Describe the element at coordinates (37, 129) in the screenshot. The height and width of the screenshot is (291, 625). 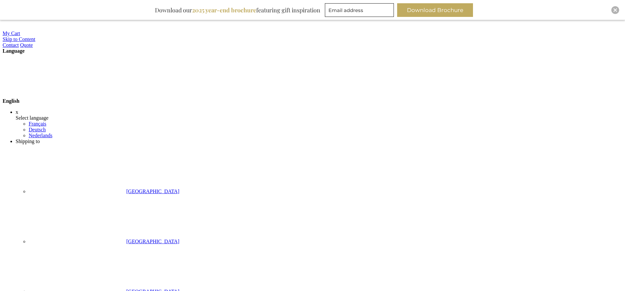
I see `a: Deutsch` at that location.